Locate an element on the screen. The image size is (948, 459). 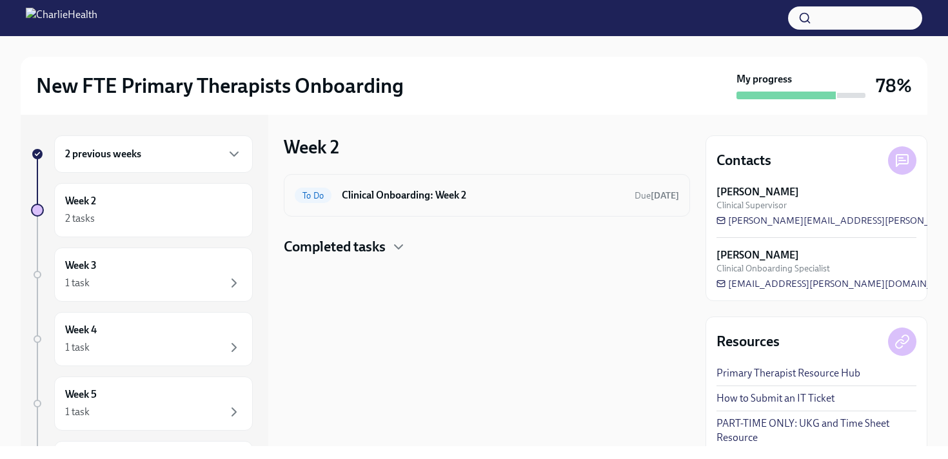
h6: Week 4 is located at coordinates (81, 330).